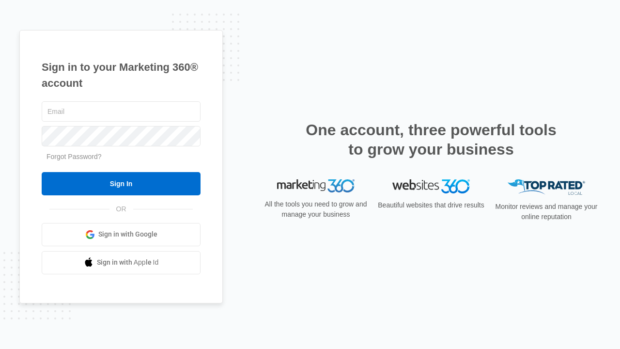  Describe the element at coordinates (431, 140) in the screenshot. I see `h2: One account, three powerful tools to grow your business` at that location.